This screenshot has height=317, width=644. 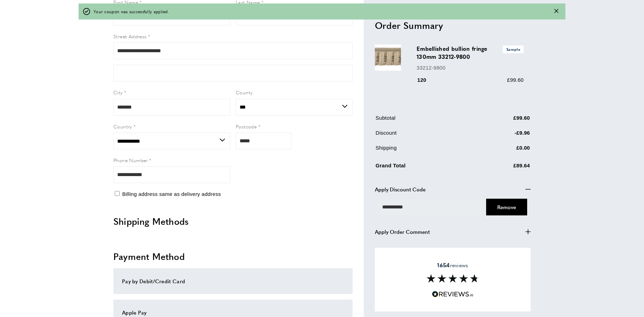 What do you see at coordinates (117, 193) in the screenshot?
I see `input: Billing address same as delivery address` at bounding box center [117, 193].